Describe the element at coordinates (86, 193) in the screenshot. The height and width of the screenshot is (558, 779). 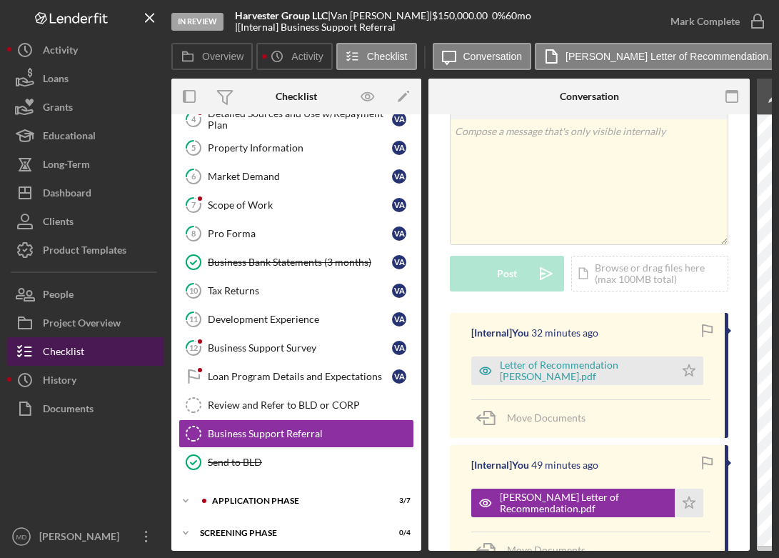
I see `button: Dashboard` at that location.